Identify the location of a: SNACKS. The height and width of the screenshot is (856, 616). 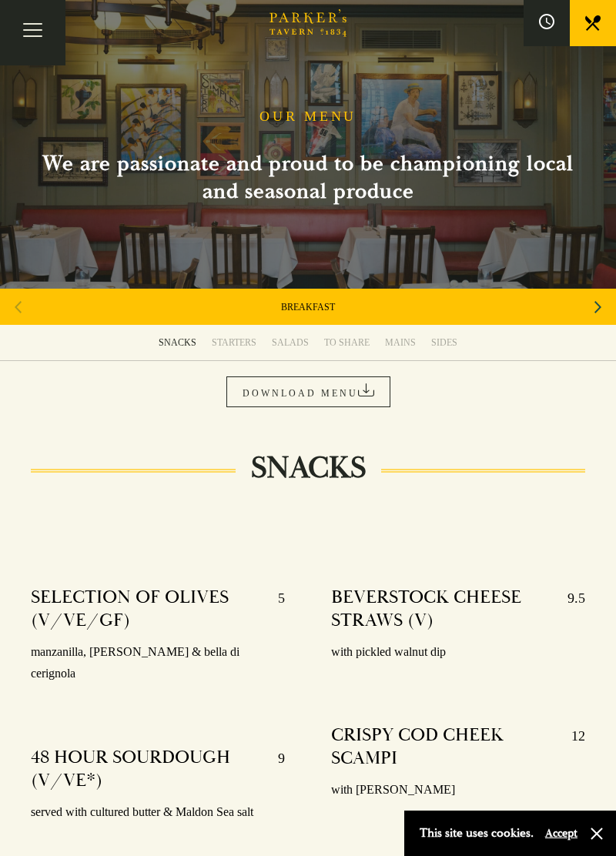
(177, 342).